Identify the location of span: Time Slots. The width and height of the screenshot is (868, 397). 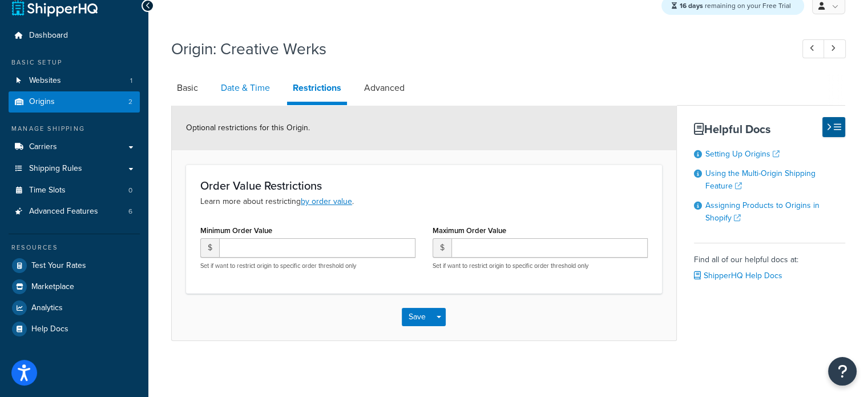
(47, 190).